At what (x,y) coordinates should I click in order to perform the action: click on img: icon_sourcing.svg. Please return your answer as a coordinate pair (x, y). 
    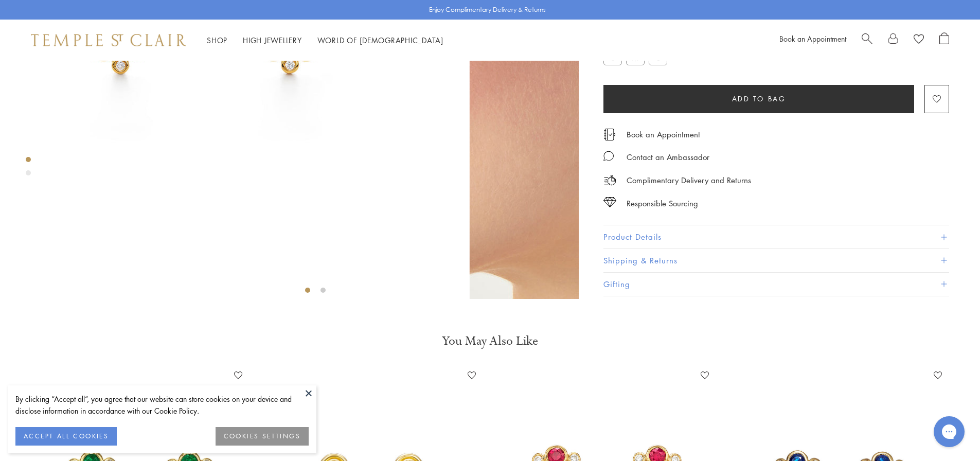
    Looking at the image, I should click on (609, 202).